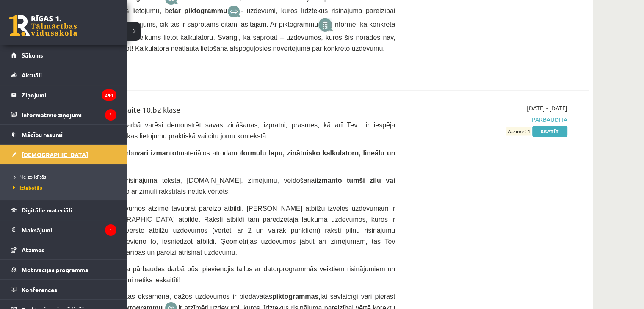 Image resolution: width=644 pixels, height=309 pixels. What do you see at coordinates (63, 115) in the screenshot?
I see `a: Informatīvie ziņojumi1` at bounding box center [63, 115].